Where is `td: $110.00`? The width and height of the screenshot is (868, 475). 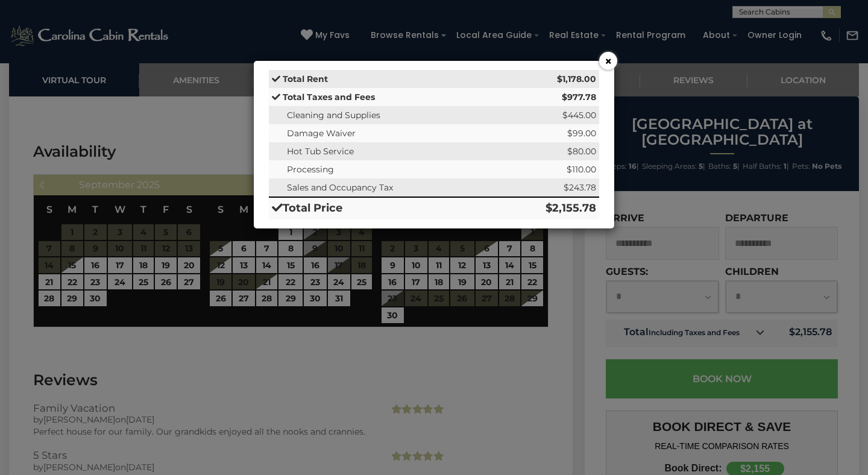 td: $110.00 is located at coordinates (548, 169).